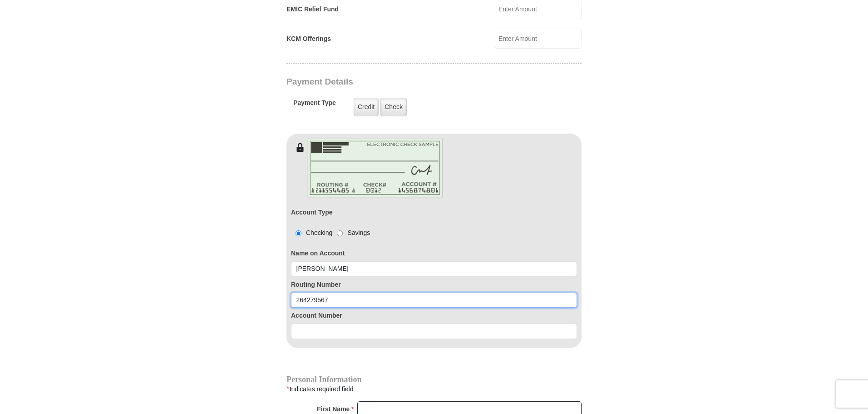 This screenshot has height=414, width=868. I want to click on label: Check, so click(394, 107).